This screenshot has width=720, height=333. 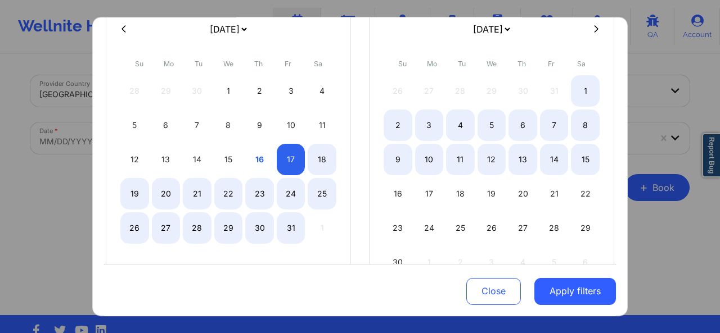 I want to click on div: Fri Oct 31 2025, so click(x=291, y=228).